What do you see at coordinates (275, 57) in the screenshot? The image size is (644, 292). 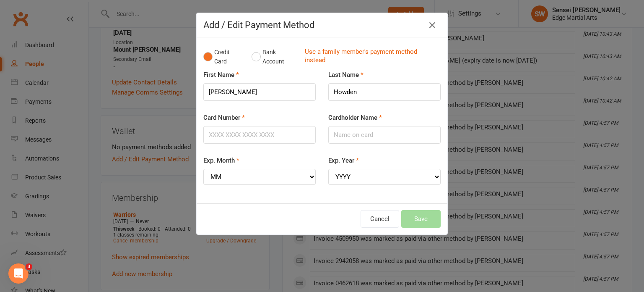 I see `button: Bank Account` at bounding box center [275, 57].